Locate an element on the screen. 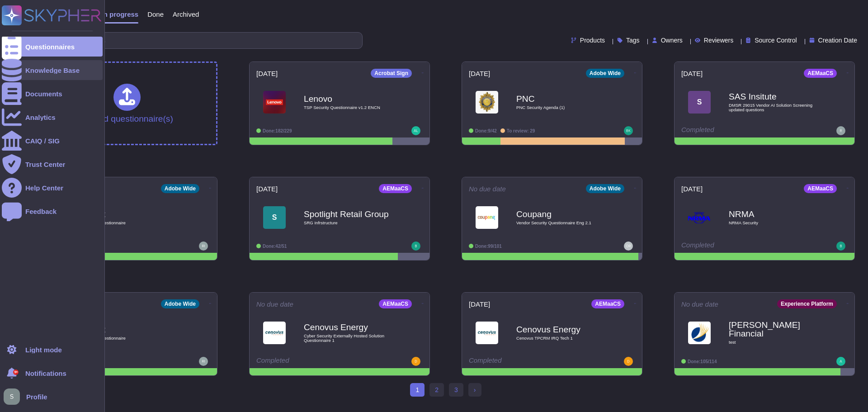 The image size is (868, 412). span: Done: 42/51 is located at coordinates (274, 246).